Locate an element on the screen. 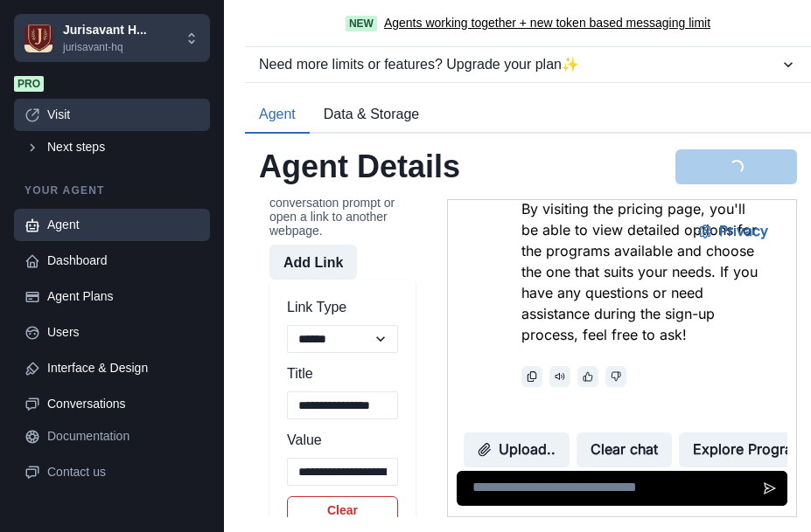  a: Agents working together + new token based messaging limit is located at coordinates (546, 23).